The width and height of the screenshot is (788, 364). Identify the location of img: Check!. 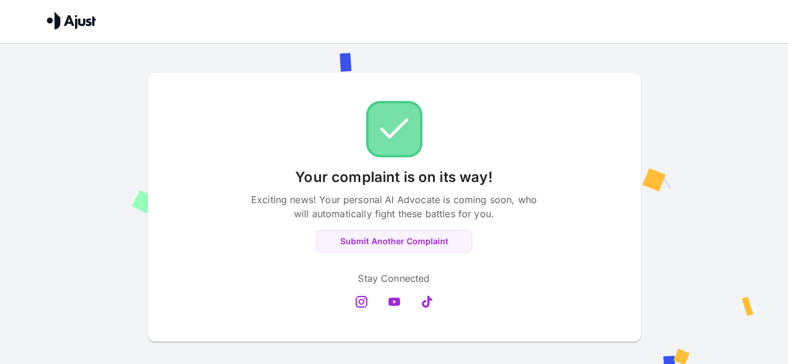
(394, 129).